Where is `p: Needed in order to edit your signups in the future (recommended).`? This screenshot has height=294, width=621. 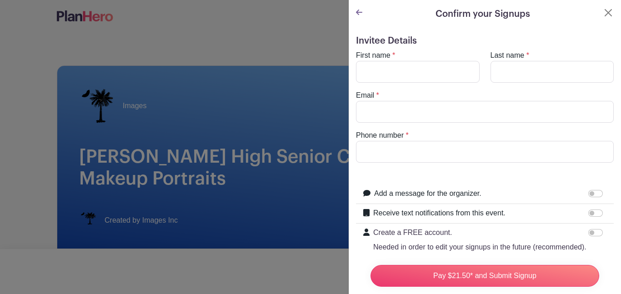 p: Needed in order to edit your signups in the future (recommended). is located at coordinates (479, 247).